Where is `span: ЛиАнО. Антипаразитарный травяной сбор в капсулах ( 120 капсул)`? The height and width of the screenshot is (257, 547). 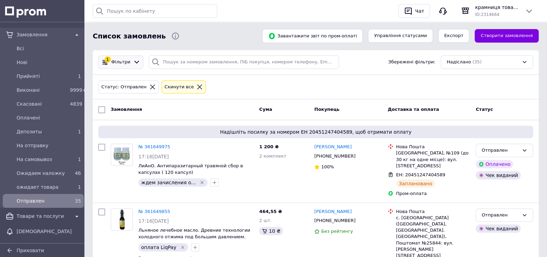
span: ЛиАнО. Антипаразитарный травяной сбор в капсулах ( 120 капсул) is located at coordinates (191, 169).